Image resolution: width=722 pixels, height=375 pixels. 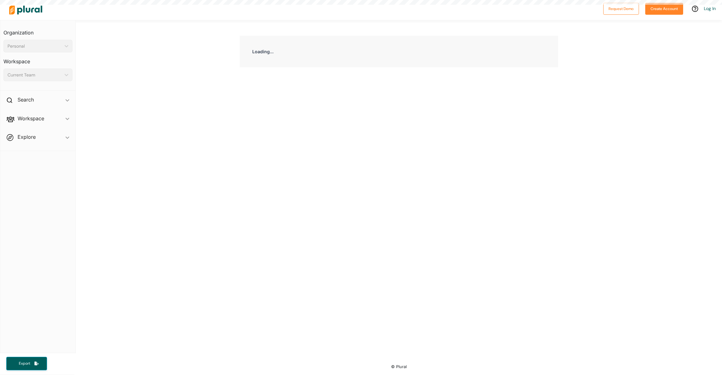 I want to click on h3: Organization, so click(x=38, y=30).